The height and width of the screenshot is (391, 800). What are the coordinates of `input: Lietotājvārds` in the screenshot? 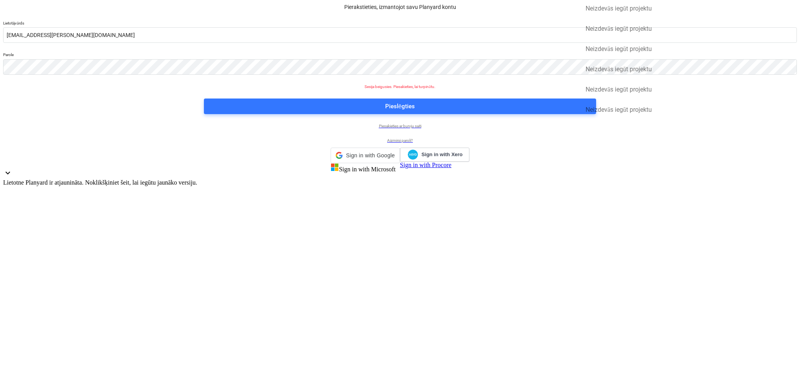 It's located at (400, 35).